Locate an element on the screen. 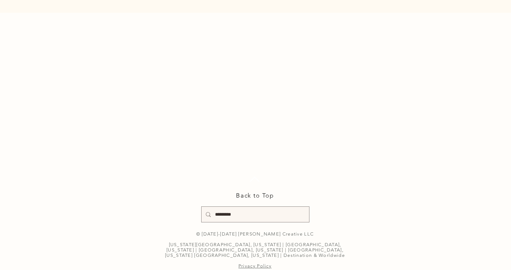 The image size is (511, 270). span: Back to Top is located at coordinates (255, 195).